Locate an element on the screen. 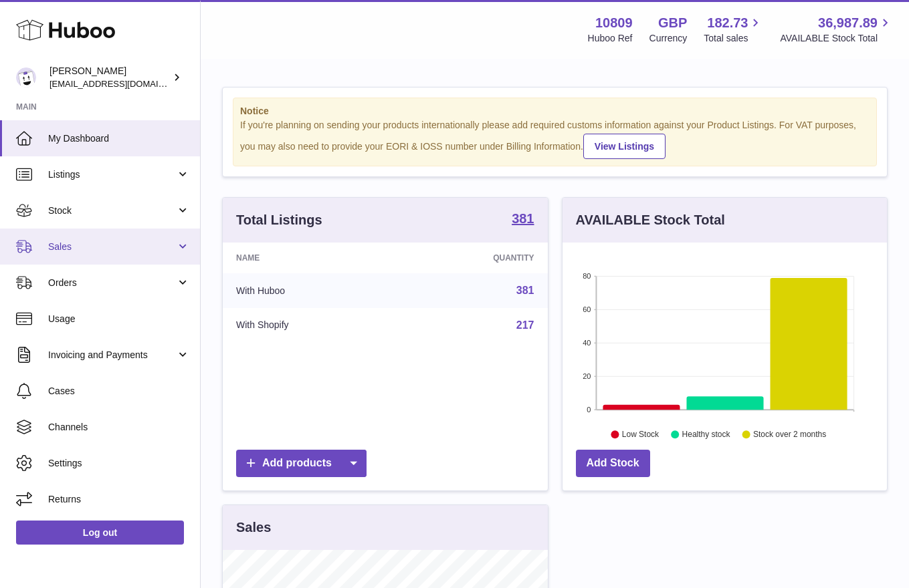  text: 60 is located at coordinates (587, 309).